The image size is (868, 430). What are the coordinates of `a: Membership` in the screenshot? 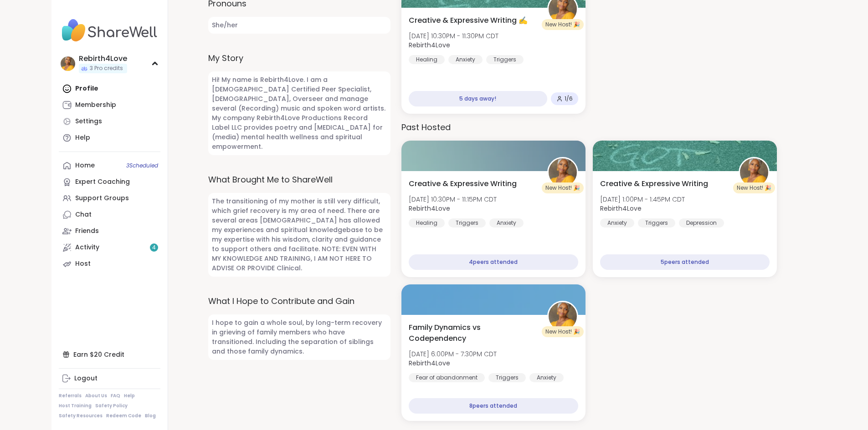 It's located at (110, 106).